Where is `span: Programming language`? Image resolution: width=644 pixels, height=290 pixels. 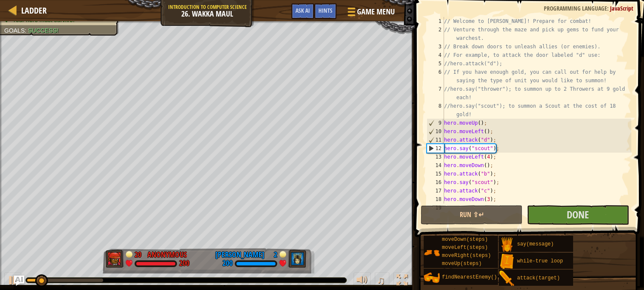 span: Programming language is located at coordinates (575, 8).